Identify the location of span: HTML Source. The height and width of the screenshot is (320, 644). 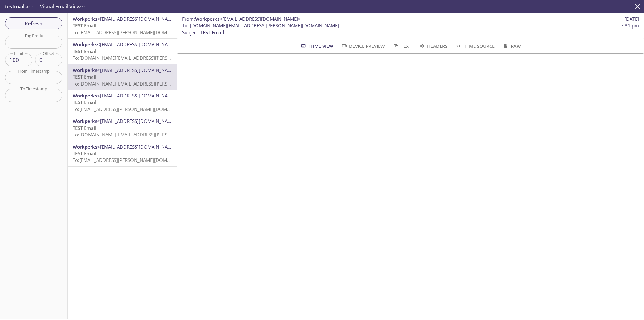
(475, 46).